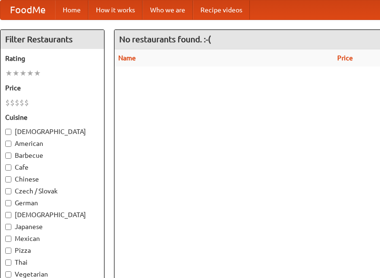 This screenshot has width=380, height=278. Describe the element at coordinates (52, 179) in the screenshot. I see `label: Chinese` at that location.